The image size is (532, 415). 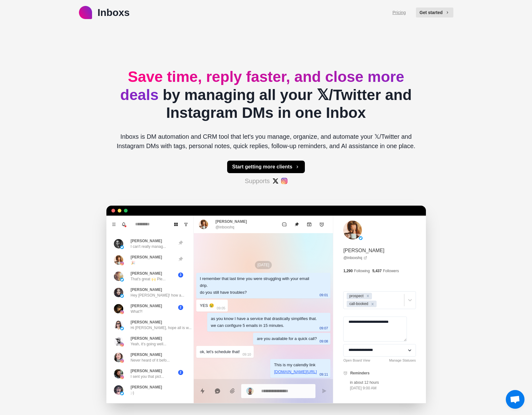 What do you see at coordinates (309, 224) in the screenshot?
I see `button: Archive` at bounding box center [309, 224].